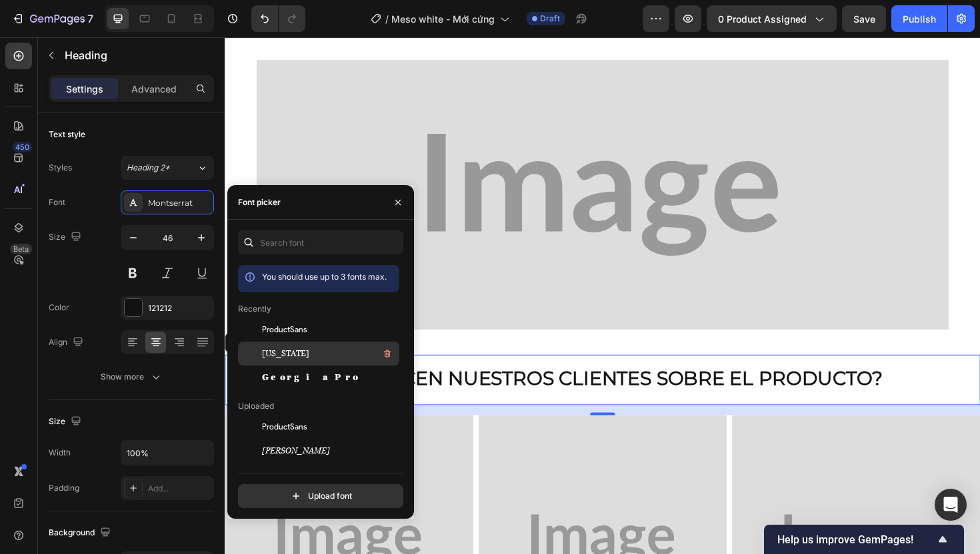  What do you see at coordinates (321, 496) in the screenshot?
I see `div: Upload font` at bounding box center [321, 496].